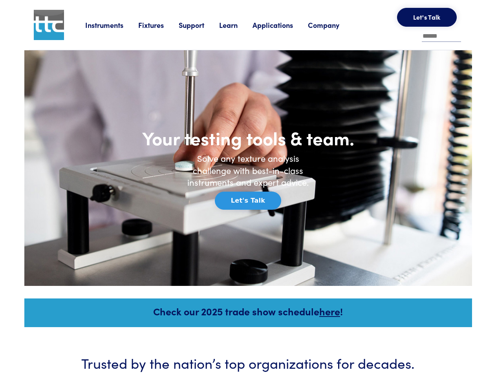 The height and width of the screenshot is (377, 496). I want to click on a: Fixtures, so click(158, 25).